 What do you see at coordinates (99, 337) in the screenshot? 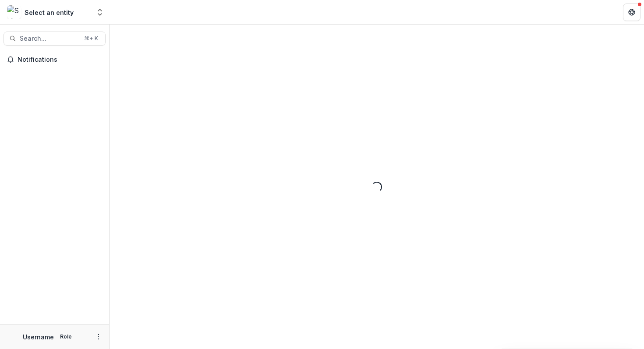
I see `button: More` at bounding box center [99, 337].